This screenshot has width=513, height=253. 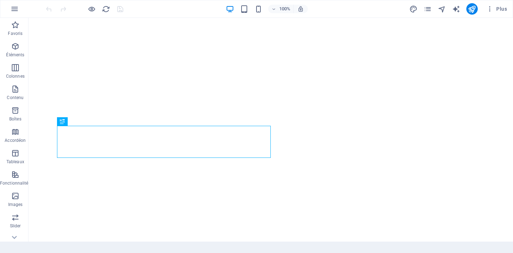 What do you see at coordinates (472, 9) in the screenshot?
I see `i: Publier` at bounding box center [472, 9].